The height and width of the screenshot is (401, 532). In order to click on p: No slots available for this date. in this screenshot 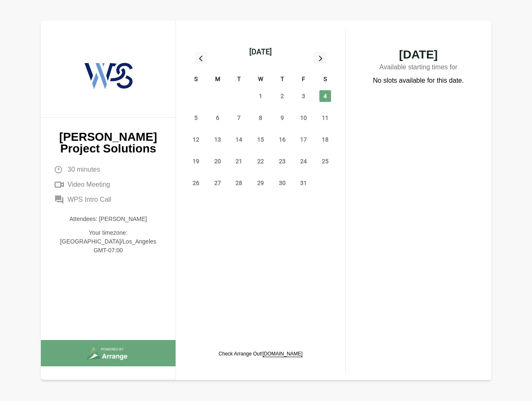, I will do `click(419, 81)`.